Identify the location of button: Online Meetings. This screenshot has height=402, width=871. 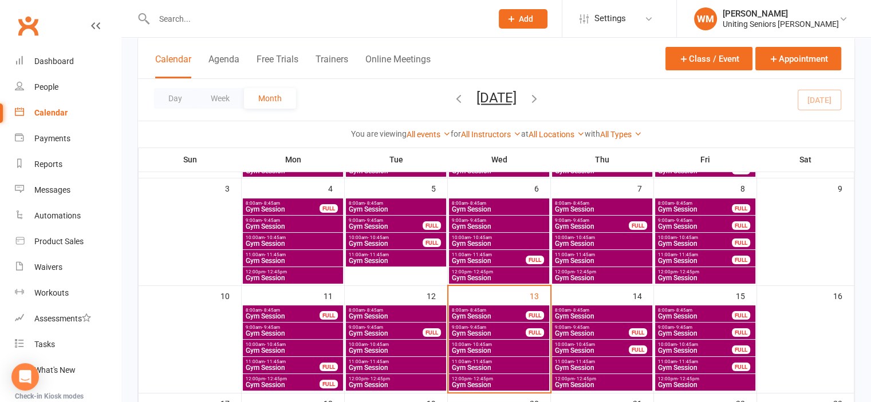
(398, 66).